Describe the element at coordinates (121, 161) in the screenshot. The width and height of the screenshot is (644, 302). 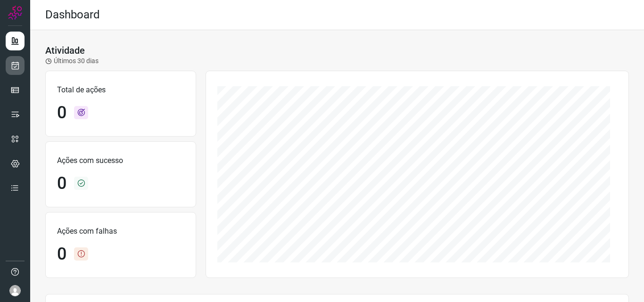
I see `p: Ações com sucesso` at that location.